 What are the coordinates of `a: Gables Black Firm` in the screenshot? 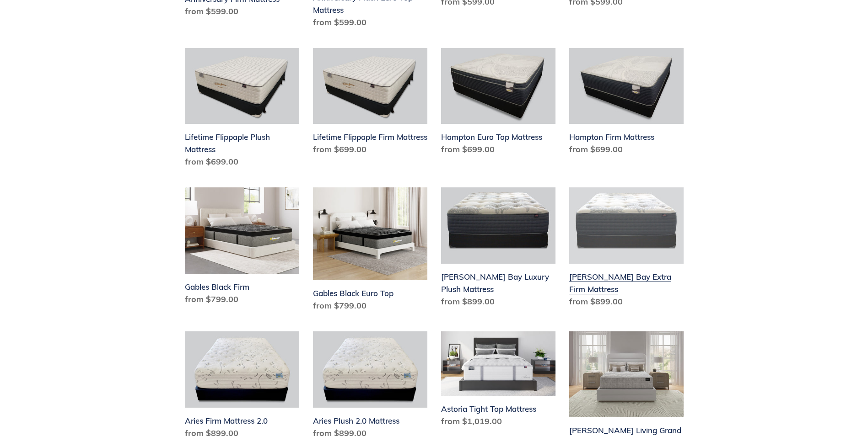 It's located at (242, 248).